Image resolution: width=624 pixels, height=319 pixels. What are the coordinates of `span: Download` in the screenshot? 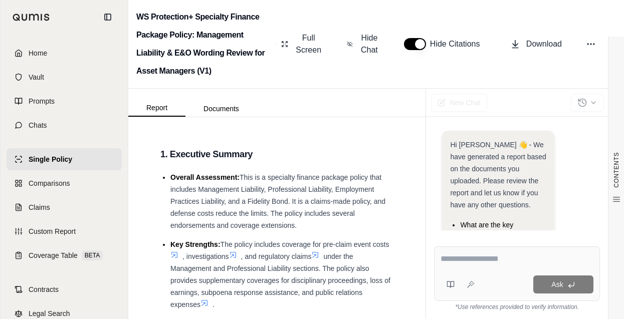 It's located at (544, 44).